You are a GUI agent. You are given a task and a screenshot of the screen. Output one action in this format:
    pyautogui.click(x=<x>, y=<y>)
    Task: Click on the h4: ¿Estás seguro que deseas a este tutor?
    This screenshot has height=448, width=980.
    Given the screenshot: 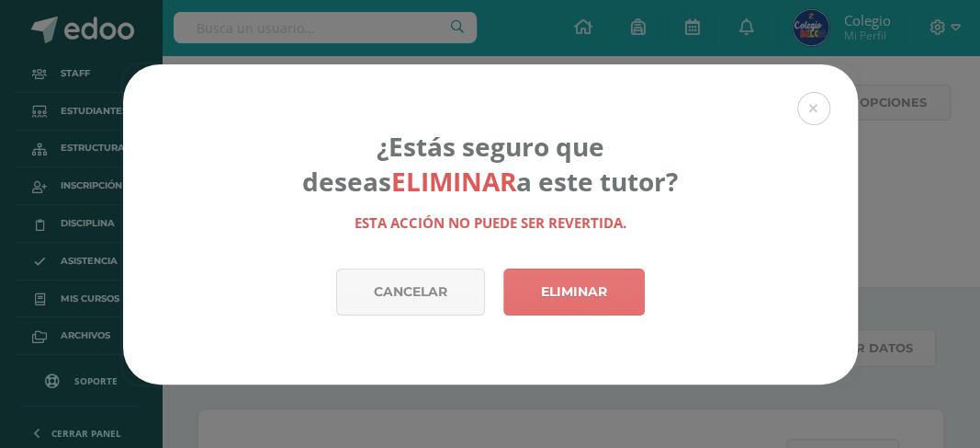 What is the action you would take?
    pyautogui.click(x=490, y=163)
    